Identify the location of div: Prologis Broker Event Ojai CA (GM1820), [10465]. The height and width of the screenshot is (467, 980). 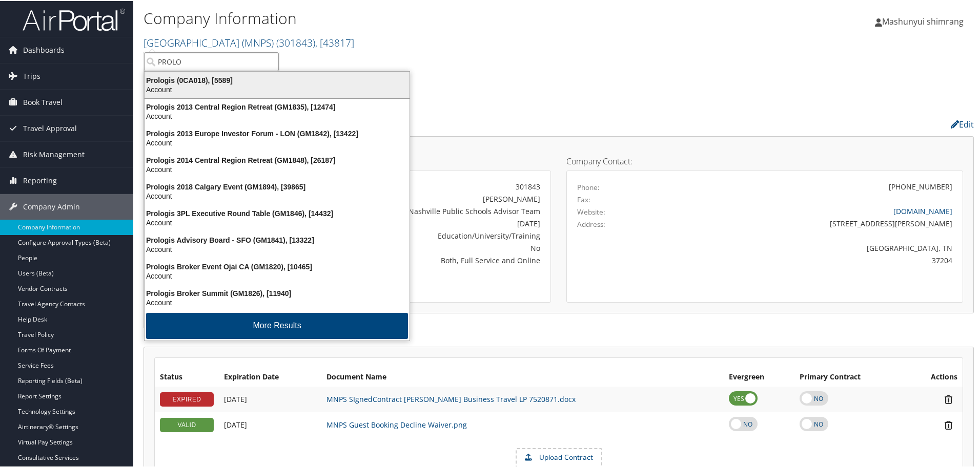
(277, 266).